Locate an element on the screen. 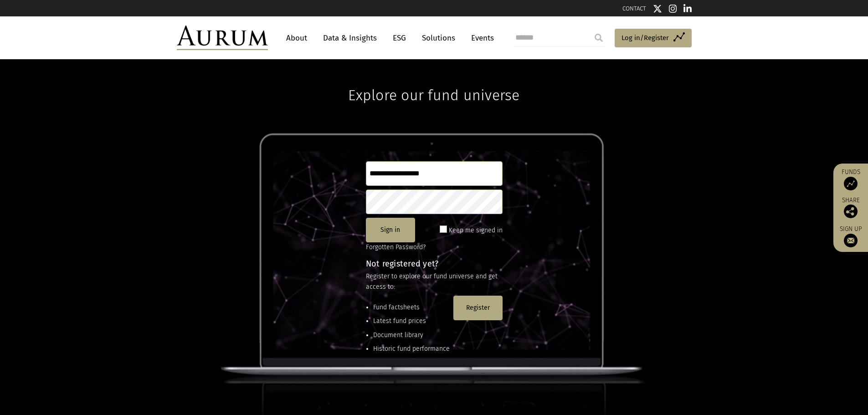  li: Historic fund performance is located at coordinates (411, 349).